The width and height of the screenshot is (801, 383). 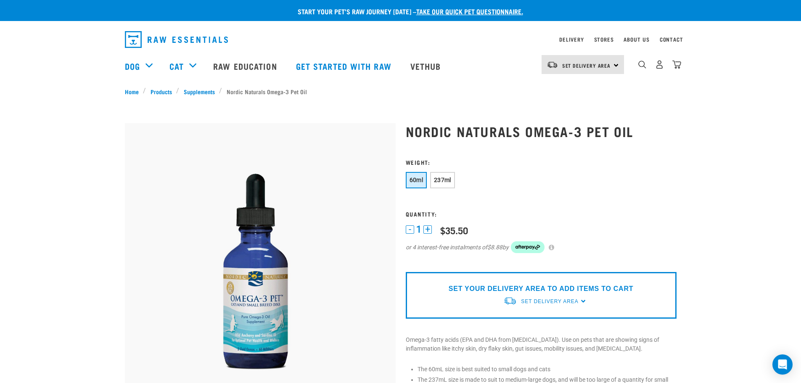 I want to click on a: Cat, so click(x=177, y=66).